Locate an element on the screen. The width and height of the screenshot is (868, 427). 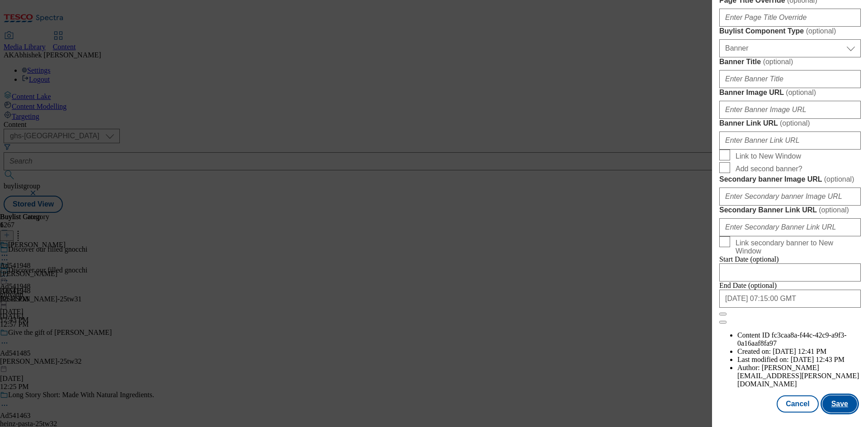
label: Buylist Component Type is located at coordinates (790, 31).